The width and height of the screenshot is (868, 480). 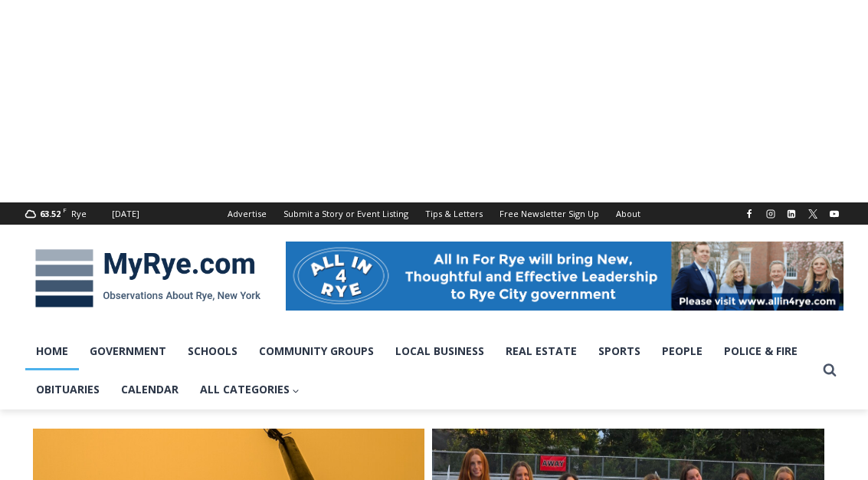 I want to click on a: Real Estate, so click(x=541, y=351).